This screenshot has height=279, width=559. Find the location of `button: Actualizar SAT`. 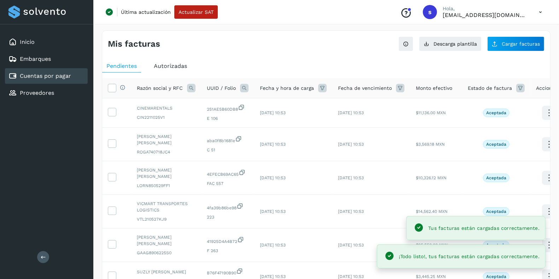

button: Actualizar SAT is located at coordinates (196, 12).